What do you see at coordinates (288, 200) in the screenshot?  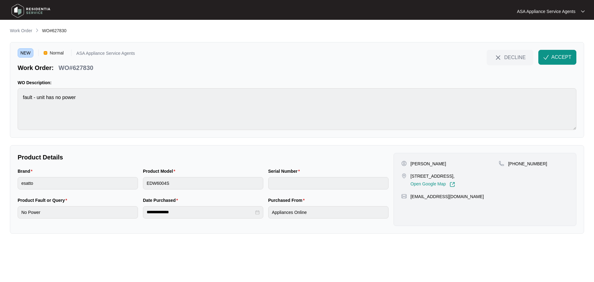 I see `label: Purchased From` at bounding box center [288, 200].